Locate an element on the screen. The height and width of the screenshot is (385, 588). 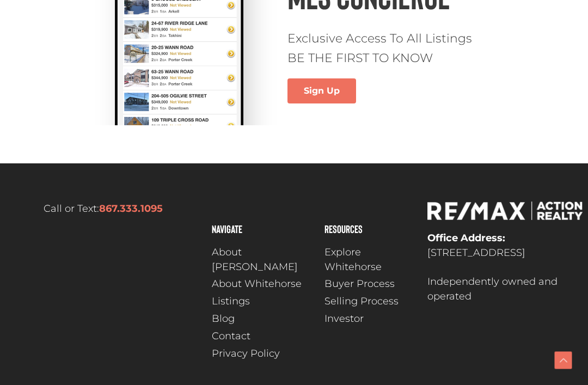
strong: Office Address: is located at coordinates (466, 238).